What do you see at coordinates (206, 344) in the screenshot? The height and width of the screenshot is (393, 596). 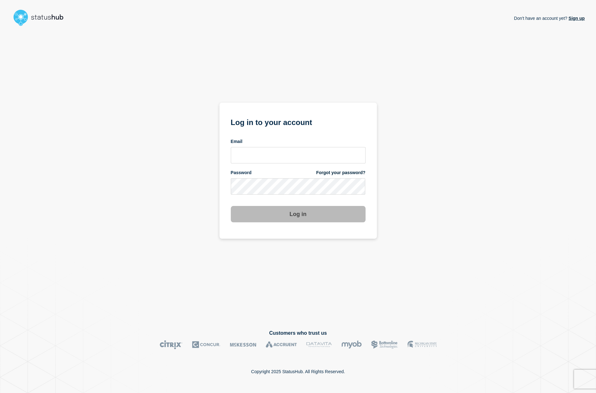 I see `img: Concur logo` at bounding box center [206, 344].